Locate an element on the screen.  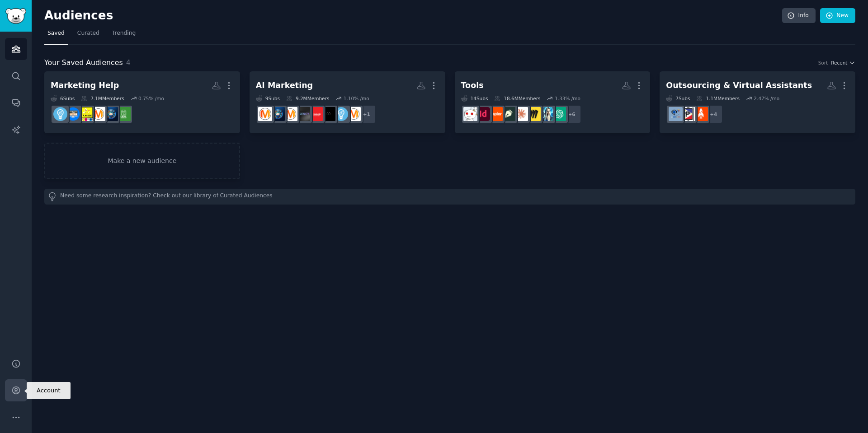
div: 7 Sub s is located at coordinates (677, 99).